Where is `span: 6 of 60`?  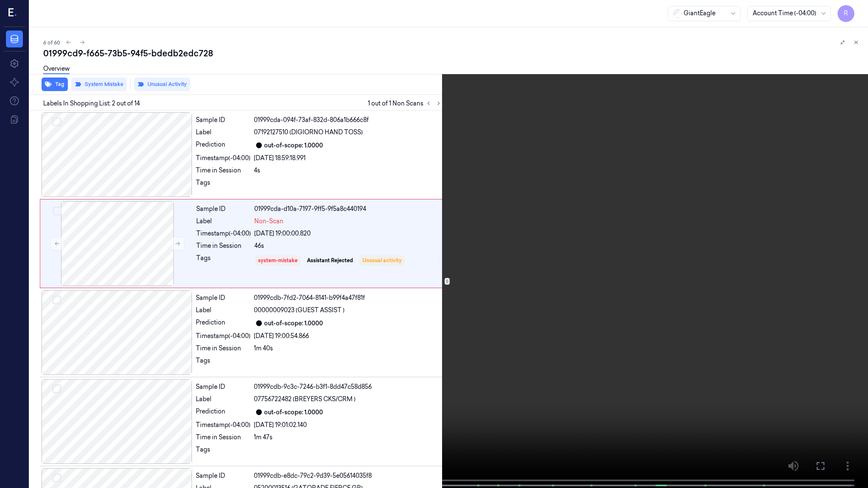 span: 6 of 60 is located at coordinates (52, 42).